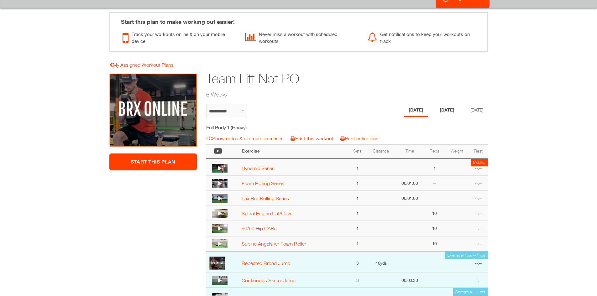  What do you see at coordinates (409, 280) in the screenshot?
I see `td: 00:00:30` at bounding box center [409, 280].